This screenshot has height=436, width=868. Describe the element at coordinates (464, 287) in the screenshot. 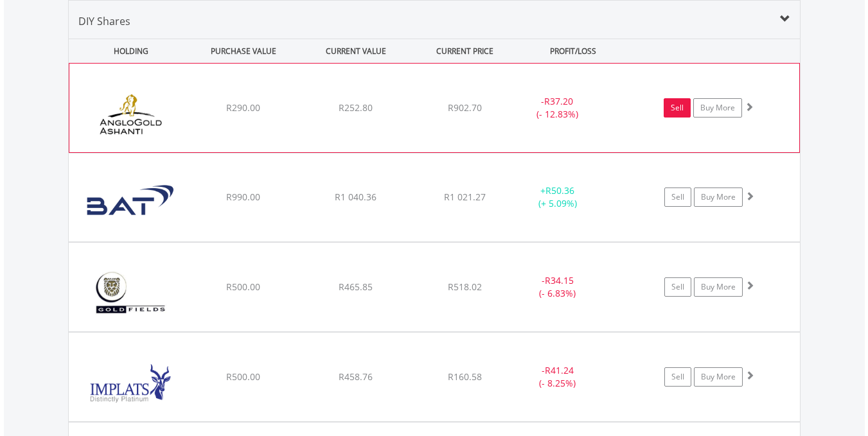

I see `span: R518.02` at that location.